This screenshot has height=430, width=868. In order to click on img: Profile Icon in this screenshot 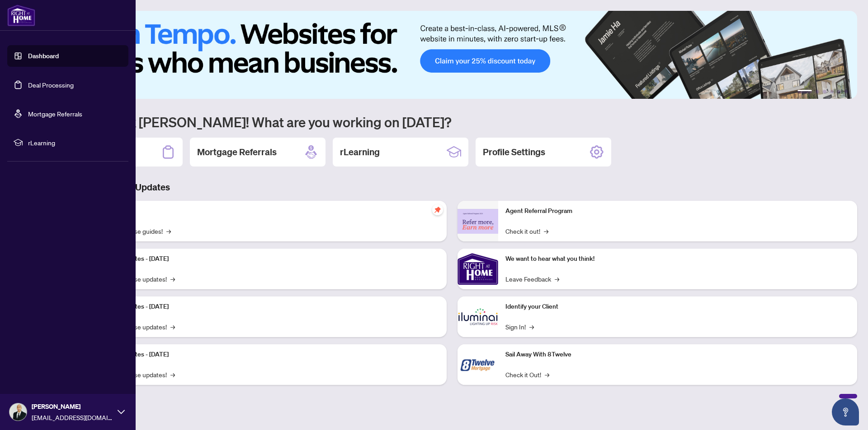, I will do `click(18, 412)`.